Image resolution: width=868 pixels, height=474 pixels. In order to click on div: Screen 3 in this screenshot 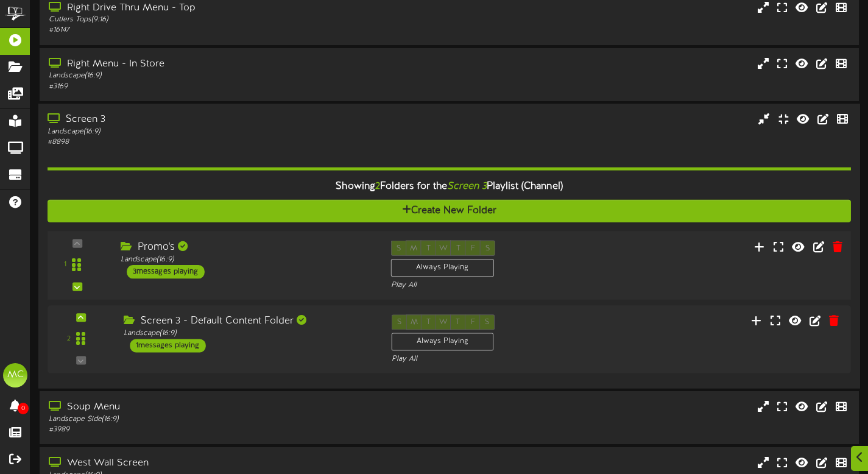, I will do `click(210, 120)`.